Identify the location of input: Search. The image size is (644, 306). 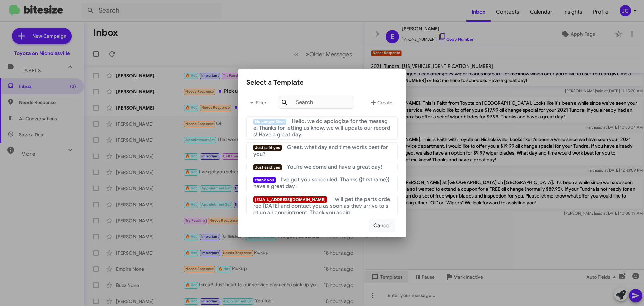
(316, 102).